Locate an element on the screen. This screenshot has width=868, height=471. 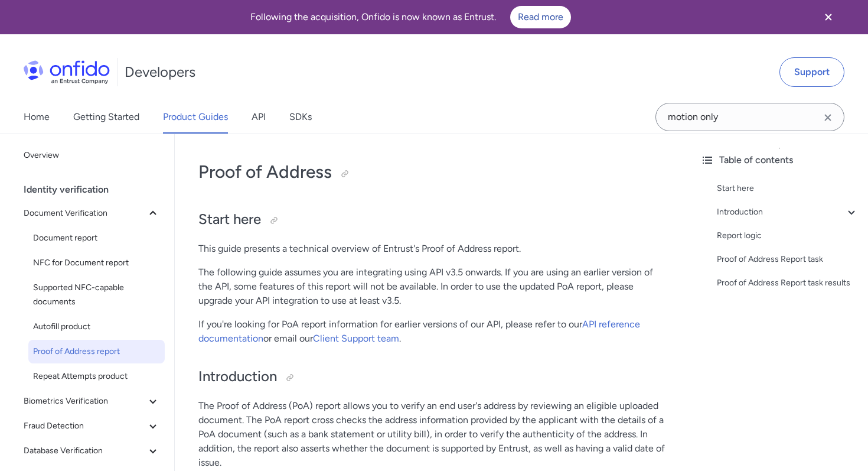
a: Proof of Address Report task results is located at coordinates (788, 283).